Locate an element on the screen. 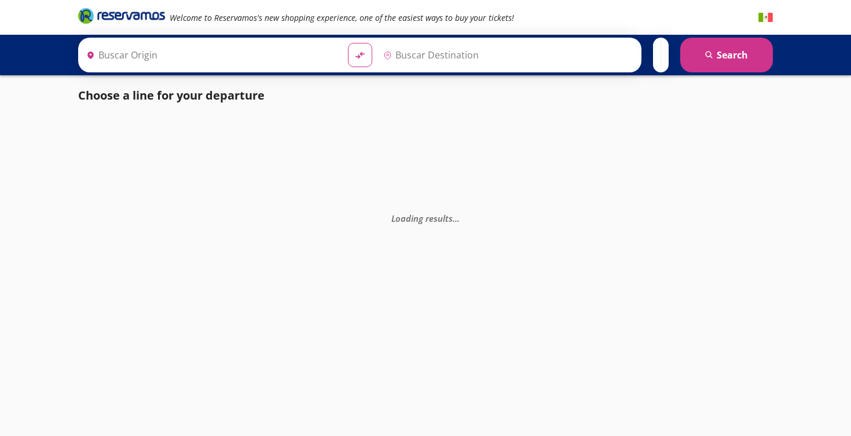 The height and width of the screenshot is (436, 851). em: Welcome to Reservamos's new shopping experience, one of the easiest ways to buy your tickets! is located at coordinates (341, 17).